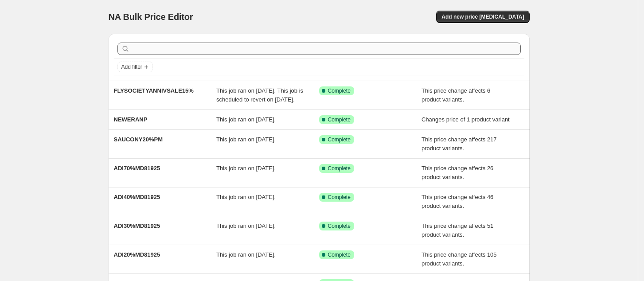 The image size is (644, 281). I want to click on span: This price change affects 46 product variants., so click(458, 201).